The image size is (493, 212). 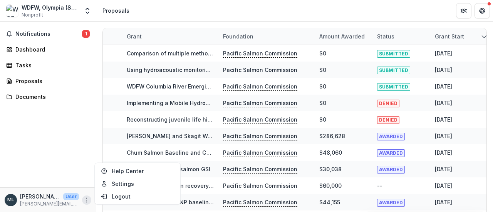 What do you see at coordinates (48, 81) in the screenshot?
I see `a: Proposals` at bounding box center [48, 81].